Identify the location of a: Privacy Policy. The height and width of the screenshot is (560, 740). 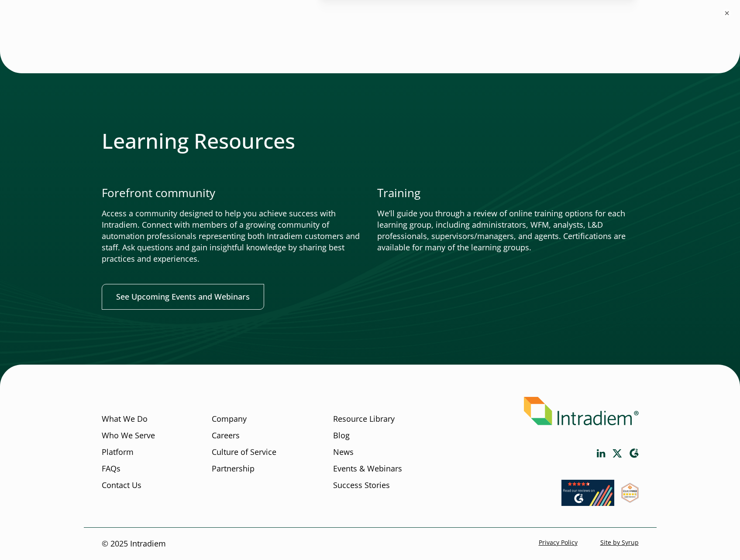
(558, 542).